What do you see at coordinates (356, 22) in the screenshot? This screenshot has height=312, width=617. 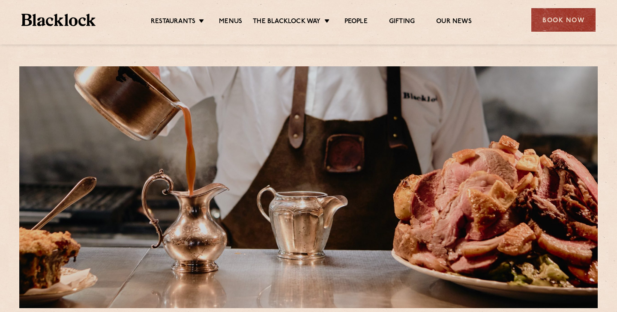 I see `a: People` at bounding box center [356, 22].